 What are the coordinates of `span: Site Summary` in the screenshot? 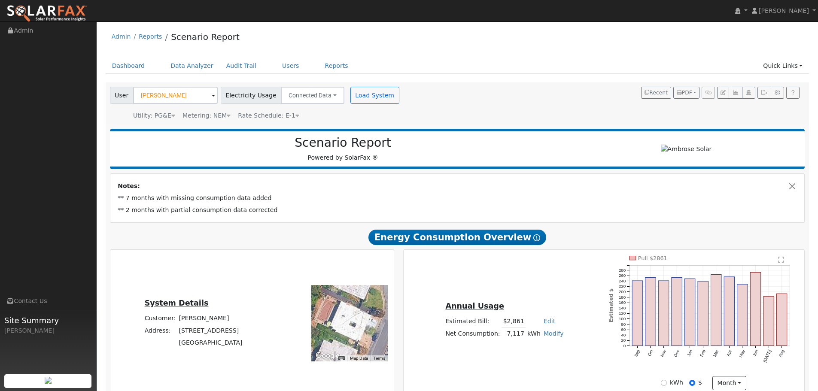 It's located at (48, 320).